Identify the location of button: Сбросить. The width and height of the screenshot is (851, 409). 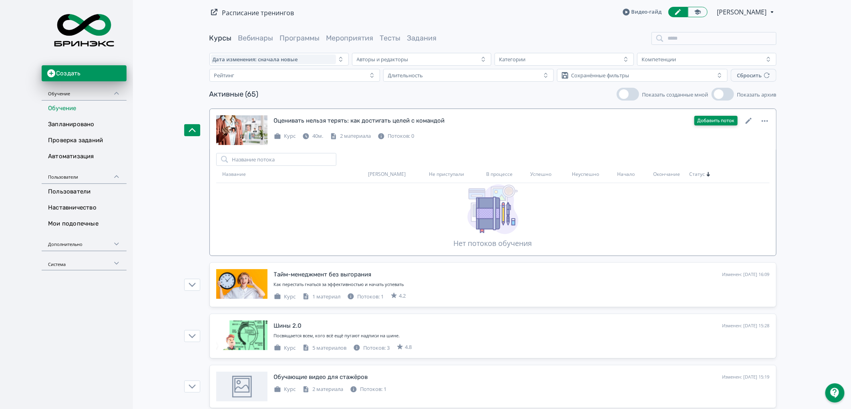
(754, 75).